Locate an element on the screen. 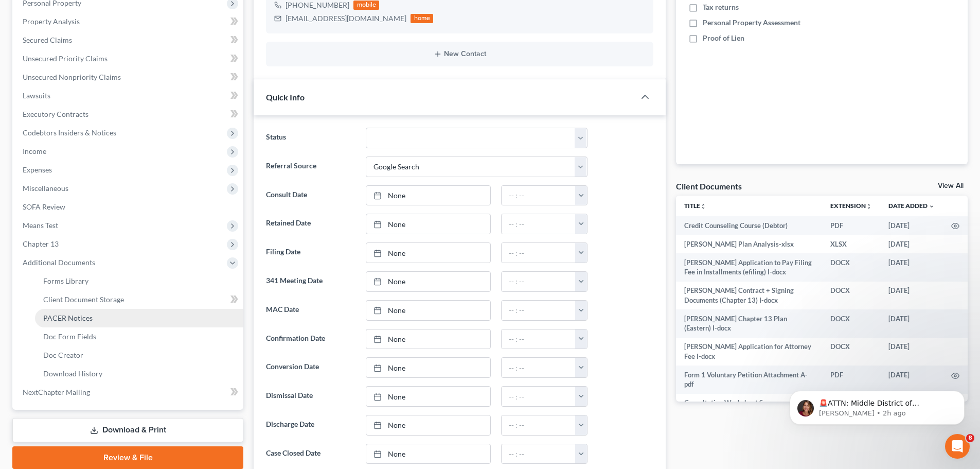 This screenshot has height=469, width=980. span: 8 is located at coordinates (970, 438).